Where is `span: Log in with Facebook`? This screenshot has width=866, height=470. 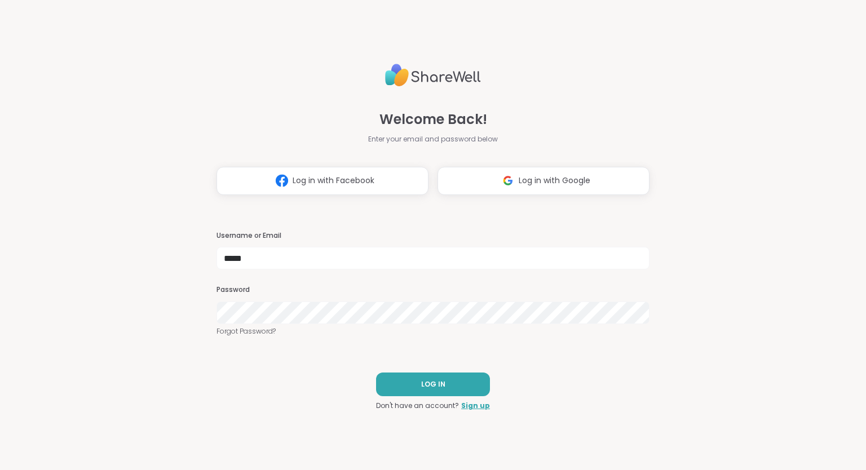 span: Log in with Facebook is located at coordinates (333, 180).